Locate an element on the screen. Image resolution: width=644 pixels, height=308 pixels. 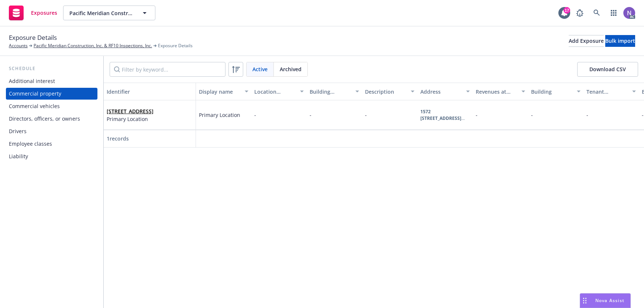
a: Commercial property is located at coordinates (52, 93).